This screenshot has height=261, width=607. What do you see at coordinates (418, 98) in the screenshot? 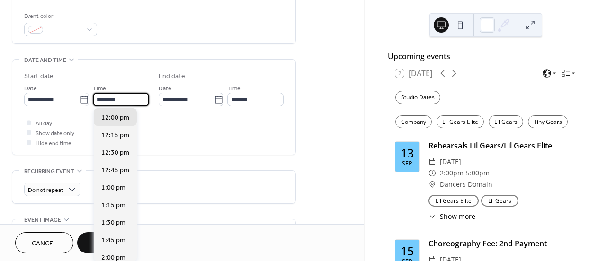
I see `div: Studio Dates` at bounding box center [418, 98].